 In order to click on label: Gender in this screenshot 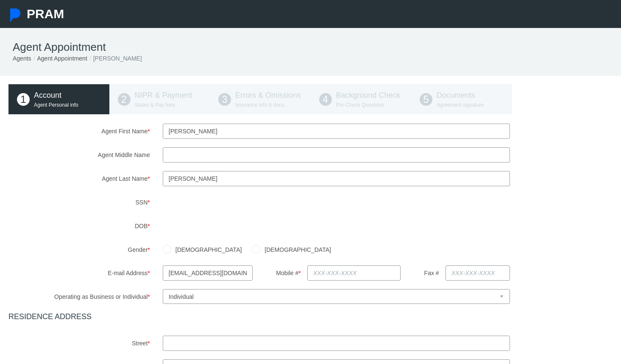, I will do `click(79, 250)`.